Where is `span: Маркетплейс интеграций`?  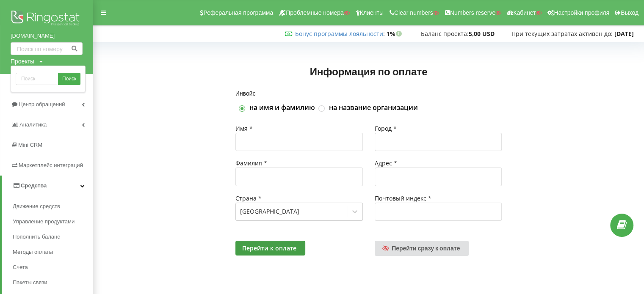
span: Маркетплейс интеграций is located at coordinates (51, 165).